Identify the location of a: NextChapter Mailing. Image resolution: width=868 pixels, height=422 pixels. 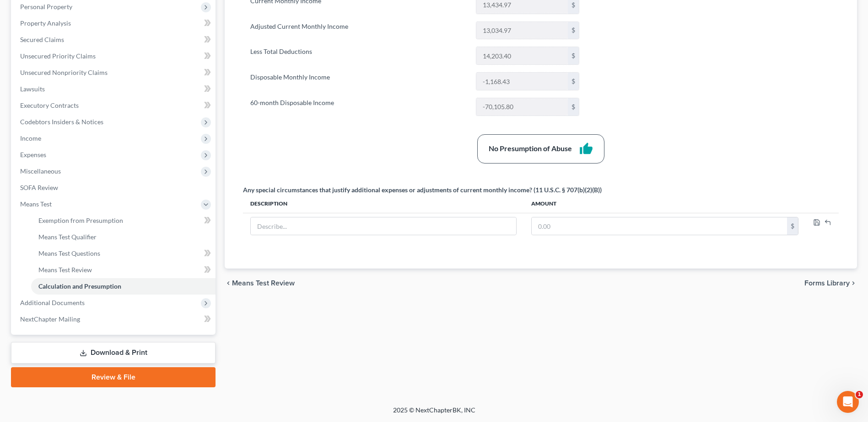
(114, 319).